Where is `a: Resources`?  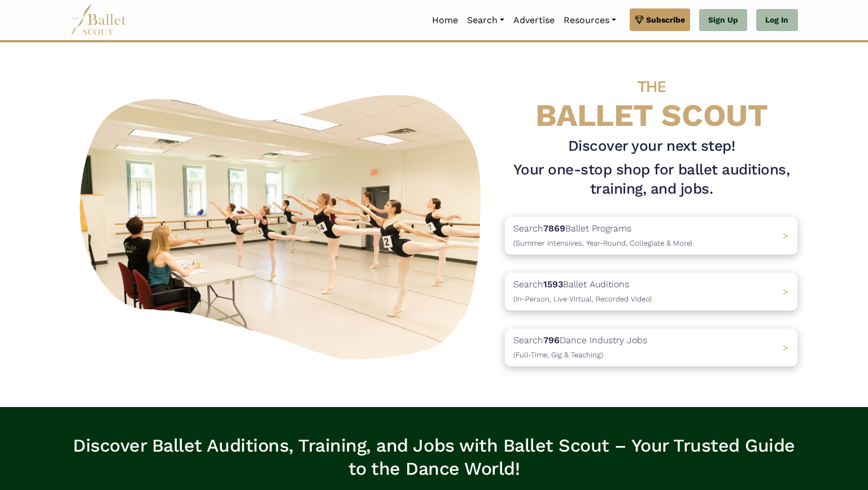
a: Resources is located at coordinates (589, 21).